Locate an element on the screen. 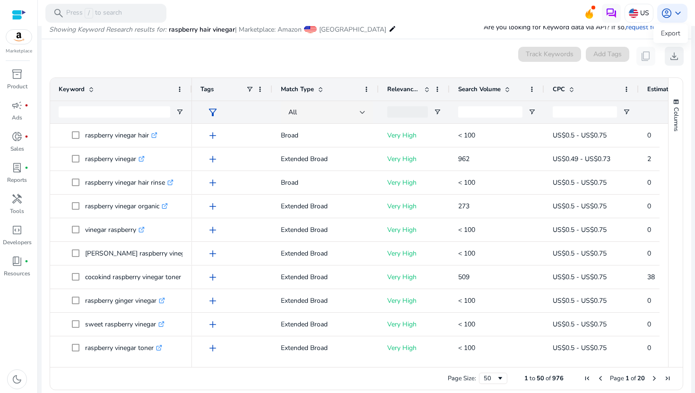  img: us.svg is located at coordinates (633, 13).